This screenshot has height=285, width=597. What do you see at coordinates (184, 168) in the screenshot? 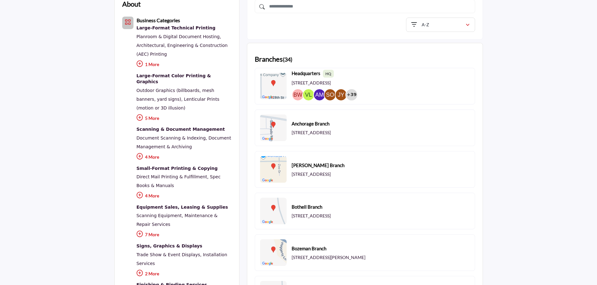
I see `div: Professional printing for black and white and color document printing of flyers, spec books, busi...` at bounding box center [184, 168].